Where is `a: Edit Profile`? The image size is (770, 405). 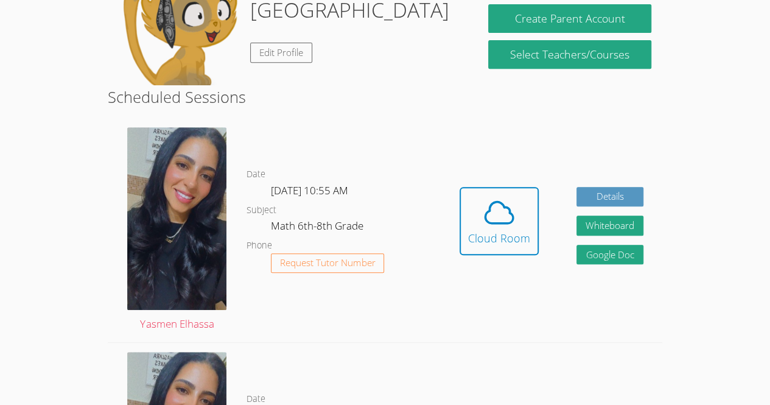 a: Edit Profile is located at coordinates (281, 52).